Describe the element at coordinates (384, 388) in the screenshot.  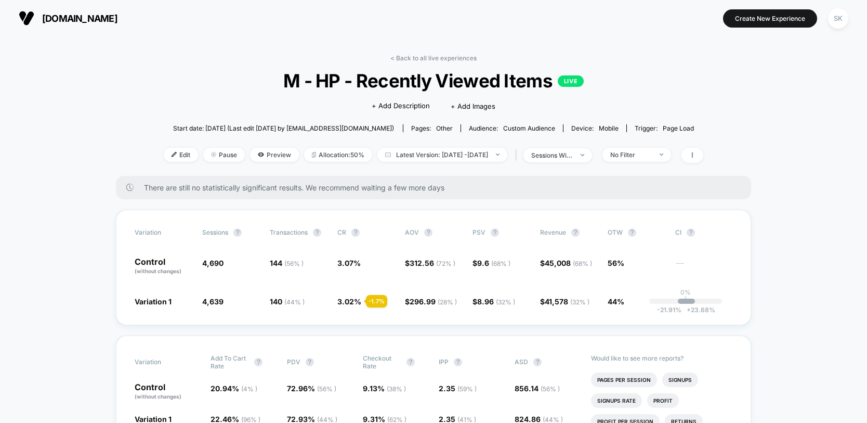
I see `span: 9.13 %` at that location.